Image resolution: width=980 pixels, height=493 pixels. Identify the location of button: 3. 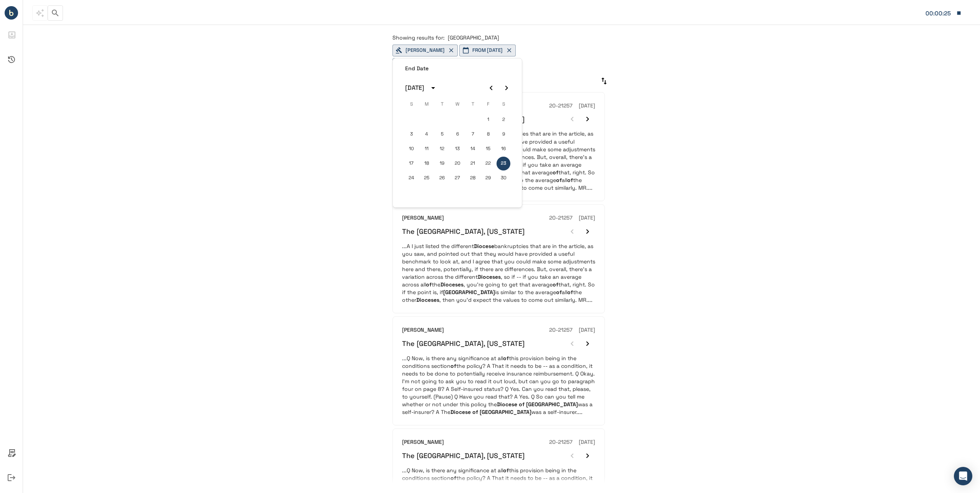
(411, 135).